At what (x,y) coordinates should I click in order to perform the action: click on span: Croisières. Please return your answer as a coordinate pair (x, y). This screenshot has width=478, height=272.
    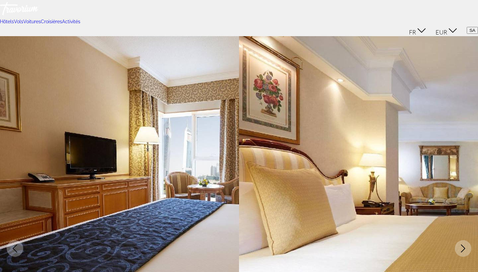
    Looking at the image, I should click on (51, 22).